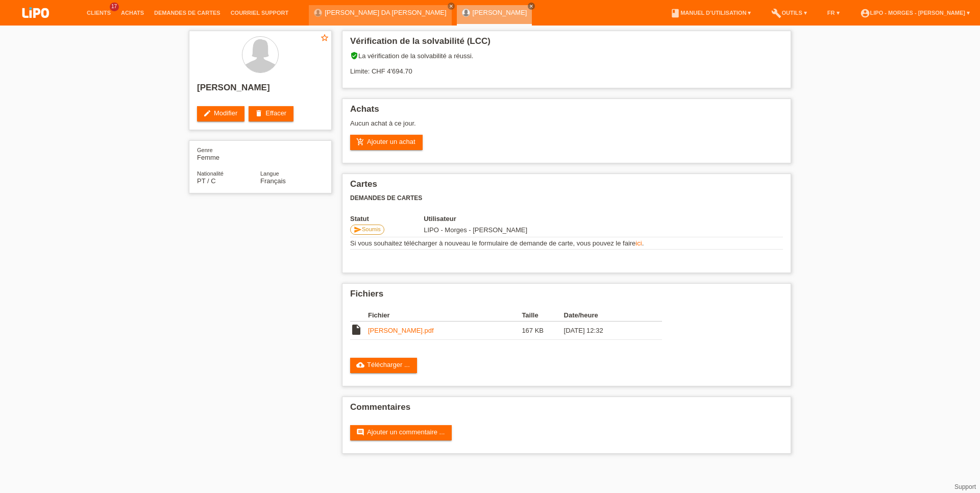 This screenshot has height=493, width=980. Describe the element at coordinates (566, 44) in the screenshot. I see `h2: Vérification de la solvabilité (LCC)` at that location.